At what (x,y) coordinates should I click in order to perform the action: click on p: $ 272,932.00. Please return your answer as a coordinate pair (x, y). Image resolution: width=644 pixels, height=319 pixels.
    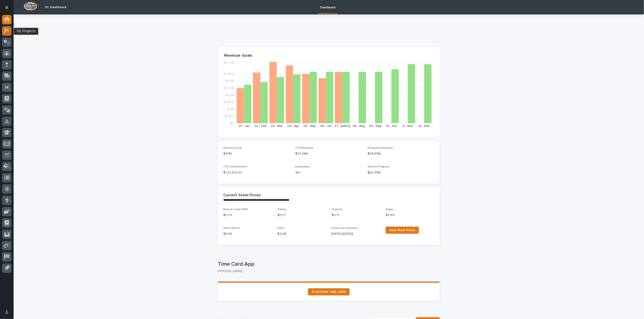
    Looking at the image, I should click on (256, 173).